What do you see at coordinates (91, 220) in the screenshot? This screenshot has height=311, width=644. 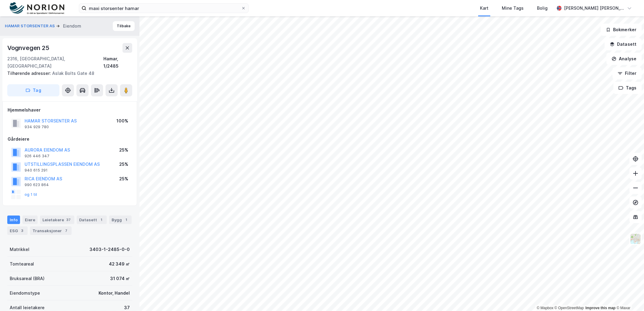 I see `div: Datasett` at bounding box center [91, 220].